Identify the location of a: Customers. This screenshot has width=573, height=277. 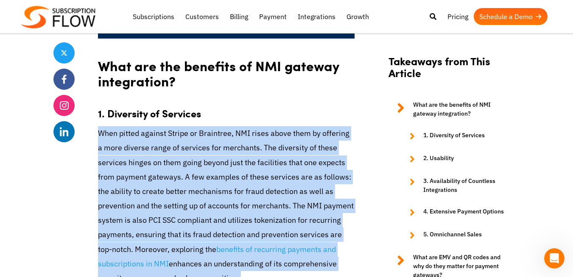
(202, 17).